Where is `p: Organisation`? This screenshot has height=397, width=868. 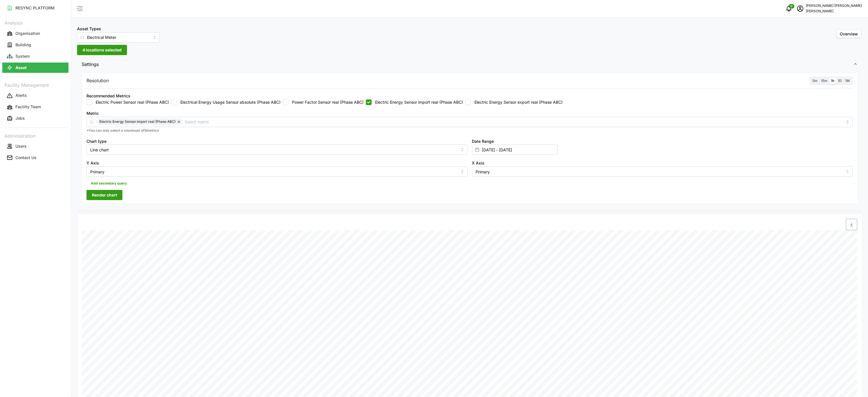 p: Organisation is located at coordinates (28, 34).